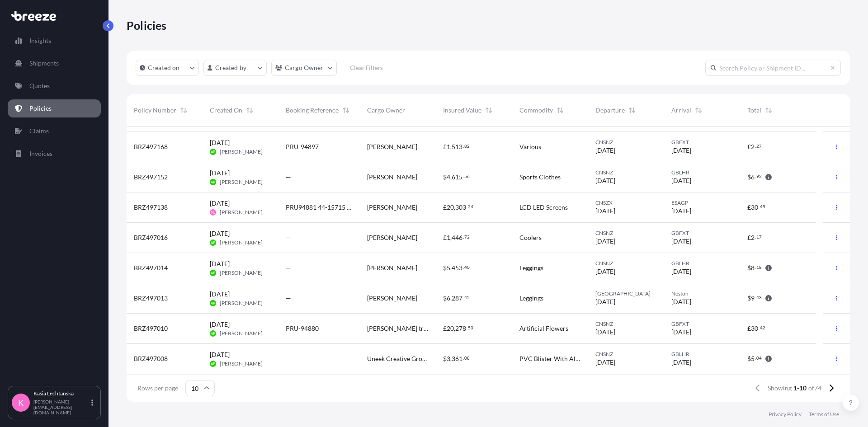 This screenshot has height=427, width=868. I want to click on span: Booking Reference, so click(312, 110).